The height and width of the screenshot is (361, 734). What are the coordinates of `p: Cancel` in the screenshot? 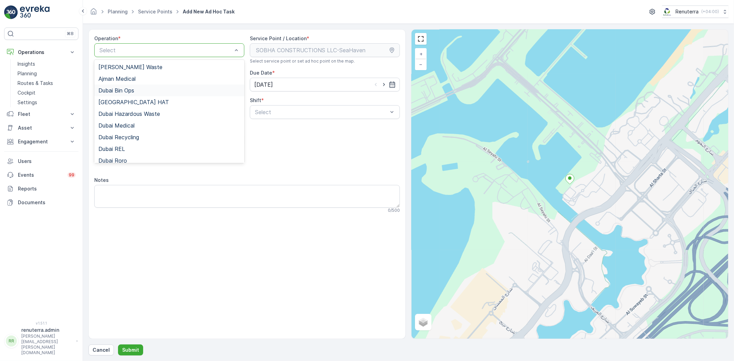 It's located at (101, 350).